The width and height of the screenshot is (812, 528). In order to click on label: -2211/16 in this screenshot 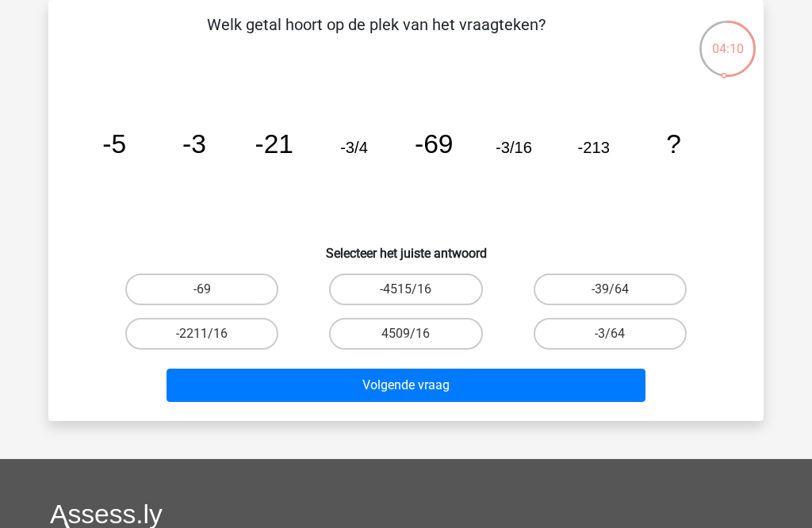, I will do `click(201, 334)`.